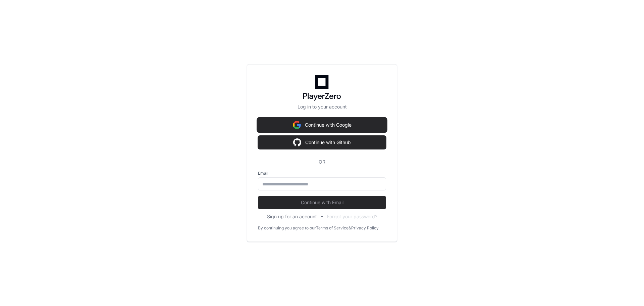 This screenshot has height=306, width=644. I want to click on button: Sign up for an account, so click(292, 217).